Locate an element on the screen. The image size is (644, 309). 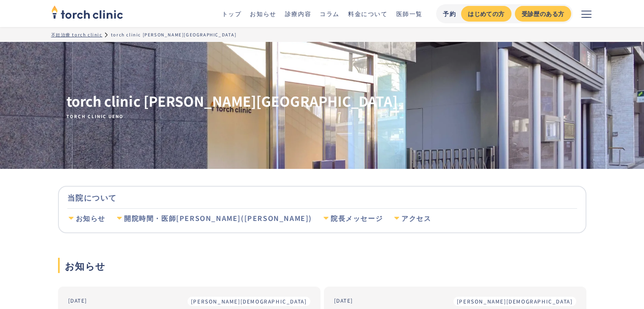
a: 医師一覧 is located at coordinates (409, 14).